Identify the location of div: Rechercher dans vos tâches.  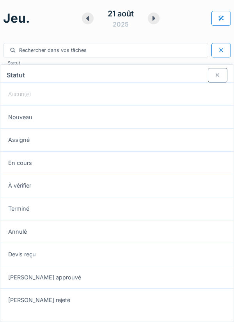
(106, 50).